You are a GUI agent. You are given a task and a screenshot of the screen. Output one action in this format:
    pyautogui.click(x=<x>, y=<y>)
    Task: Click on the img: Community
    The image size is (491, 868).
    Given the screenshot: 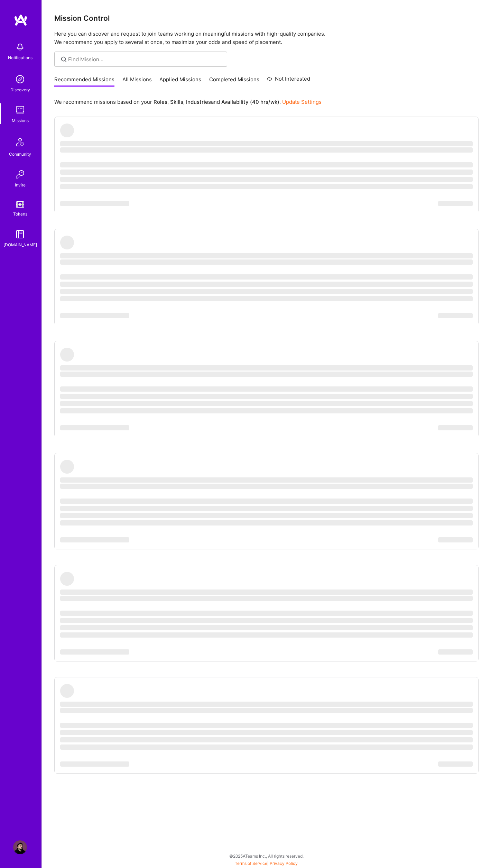 What is the action you would take?
    pyautogui.click(x=20, y=142)
    